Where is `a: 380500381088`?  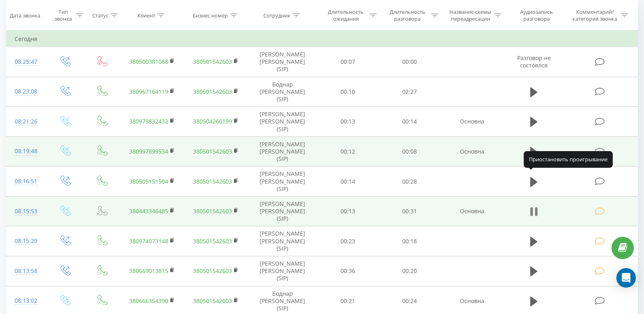 a: 380500381088 is located at coordinates (148, 62).